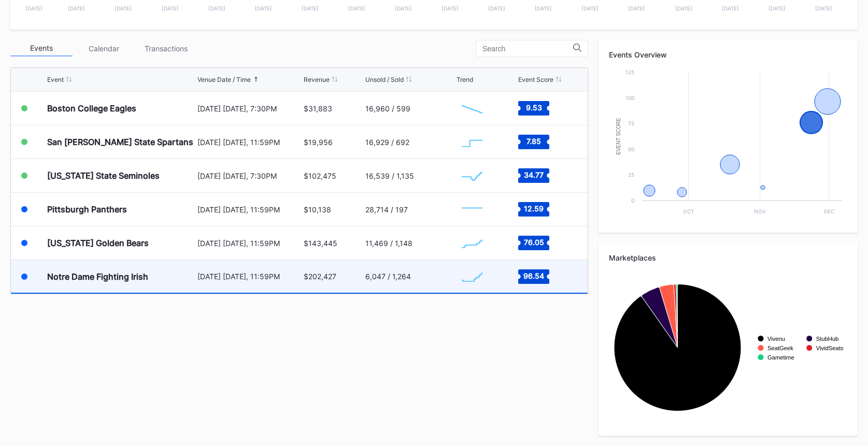 The height and width of the screenshot is (446, 868). I want to click on text: Dec, so click(829, 211).